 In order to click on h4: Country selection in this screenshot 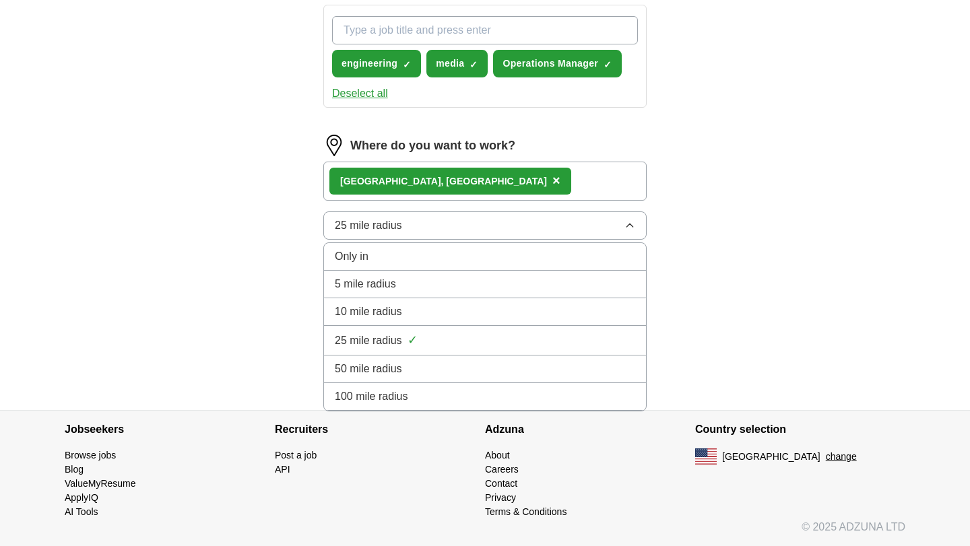, I will do `click(800, 430)`.